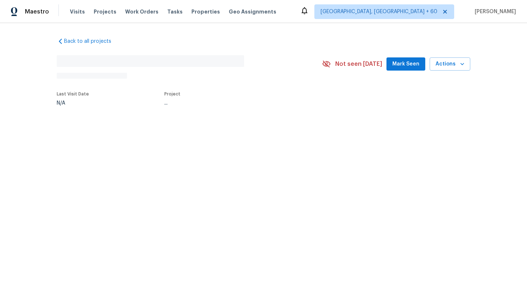 The height and width of the screenshot is (297, 527). Describe the element at coordinates (450, 64) in the screenshot. I see `span: Actions` at that location.